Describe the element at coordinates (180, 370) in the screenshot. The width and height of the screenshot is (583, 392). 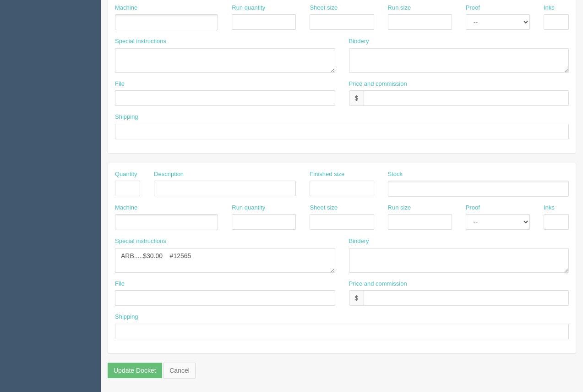
I see `a: Cancel` at that location.